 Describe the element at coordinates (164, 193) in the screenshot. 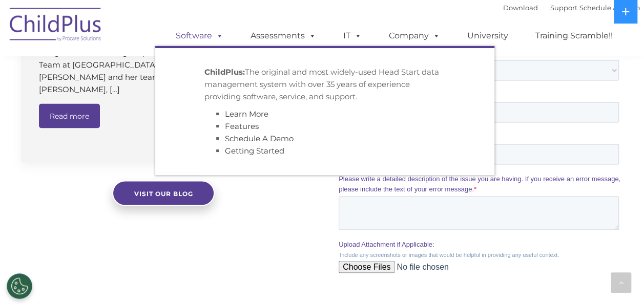

I see `a: Visit our blog` at that location.